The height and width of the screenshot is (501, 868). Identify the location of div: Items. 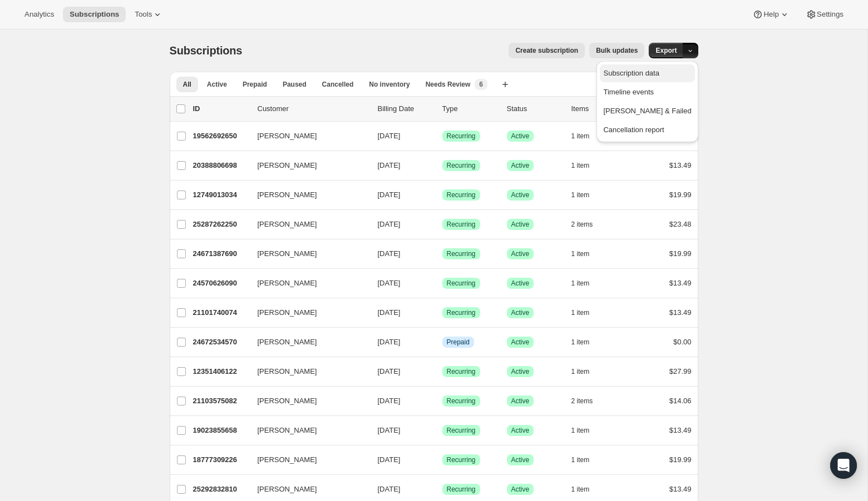
(599, 109).